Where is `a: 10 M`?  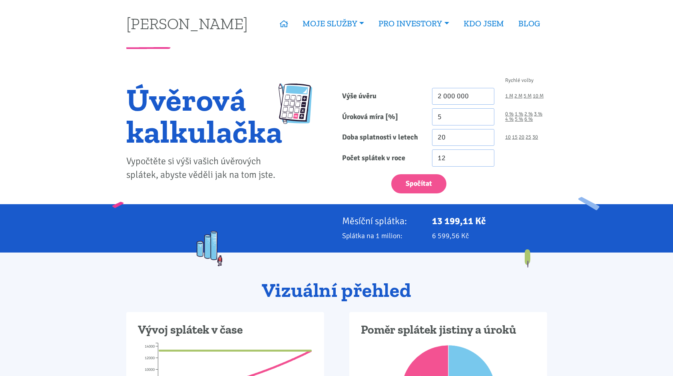
a: 10 M is located at coordinates (538, 96).